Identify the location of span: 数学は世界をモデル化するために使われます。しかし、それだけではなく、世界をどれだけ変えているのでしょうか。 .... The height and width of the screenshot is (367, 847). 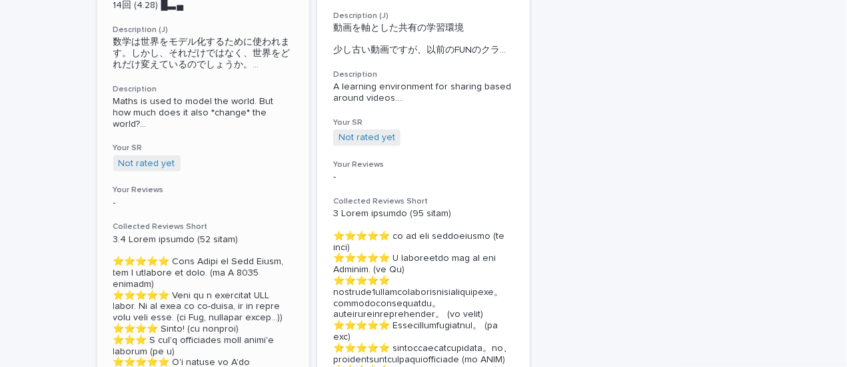
(203, 53).